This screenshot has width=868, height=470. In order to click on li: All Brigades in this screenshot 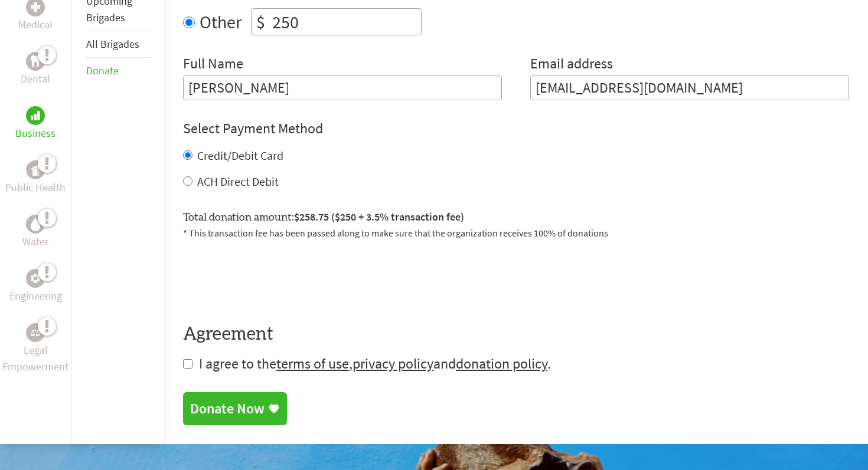, I will do `click(118, 44)`.